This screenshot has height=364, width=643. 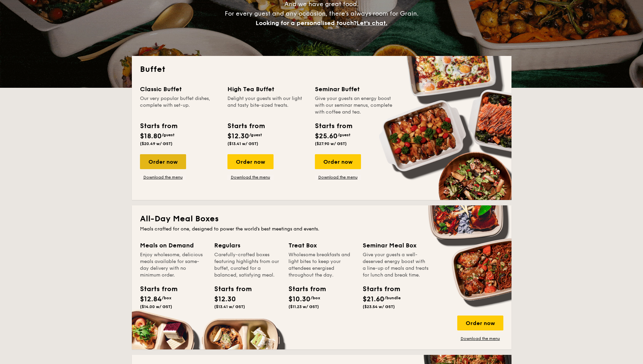 I want to click on div: Treat Box, so click(x=321, y=245).